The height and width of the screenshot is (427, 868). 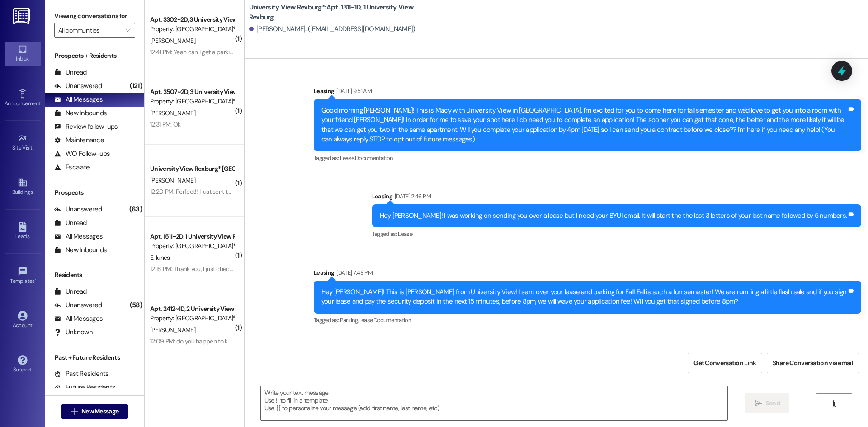 What do you see at coordinates (79, 140) in the screenshot?
I see `div: Maintenance` at bounding box center [79, 140].